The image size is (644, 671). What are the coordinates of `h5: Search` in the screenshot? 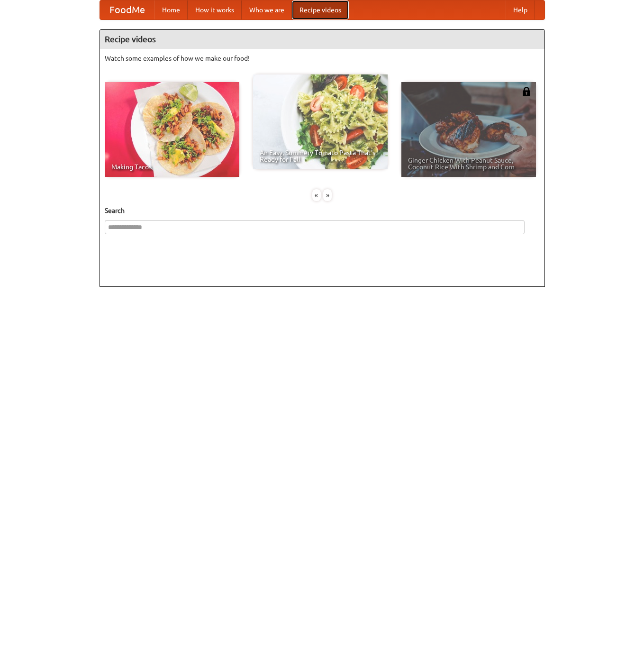 It's located at (322, 210).